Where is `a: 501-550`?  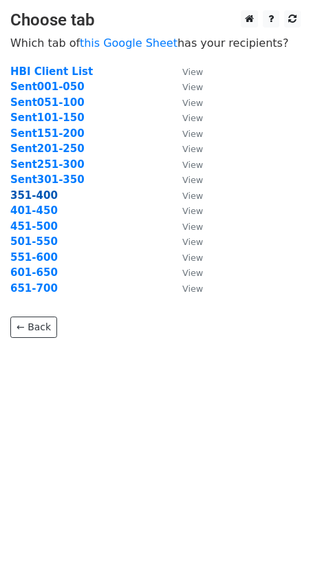 a: 501-550 is located at coordinates (34, 241).